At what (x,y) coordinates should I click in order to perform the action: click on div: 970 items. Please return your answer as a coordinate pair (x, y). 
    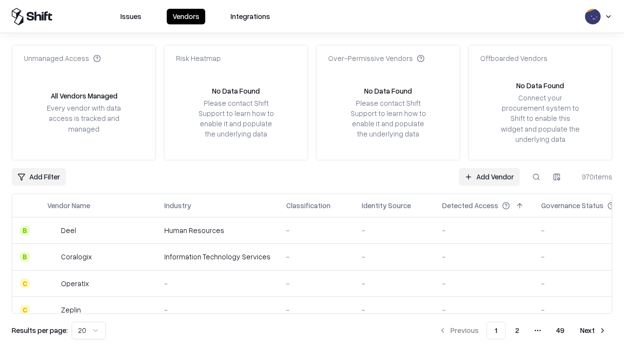
    Looking at the image, I should click on (593, 177).